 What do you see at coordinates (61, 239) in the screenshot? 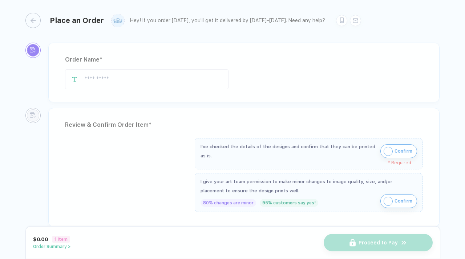
I see `span: 1 item` at bounding box center [61, 239].